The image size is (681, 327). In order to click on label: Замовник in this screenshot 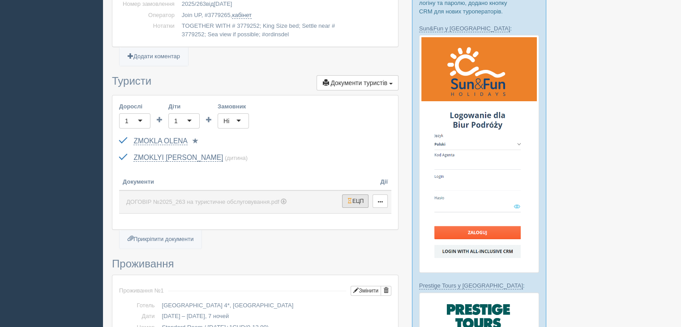, I will do `click(233, 106)`.